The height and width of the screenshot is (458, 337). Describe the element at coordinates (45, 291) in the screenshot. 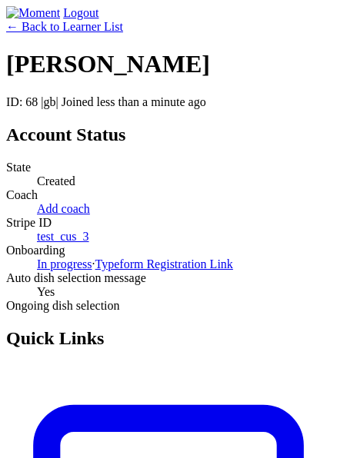

I see `span: Yes` at that location.